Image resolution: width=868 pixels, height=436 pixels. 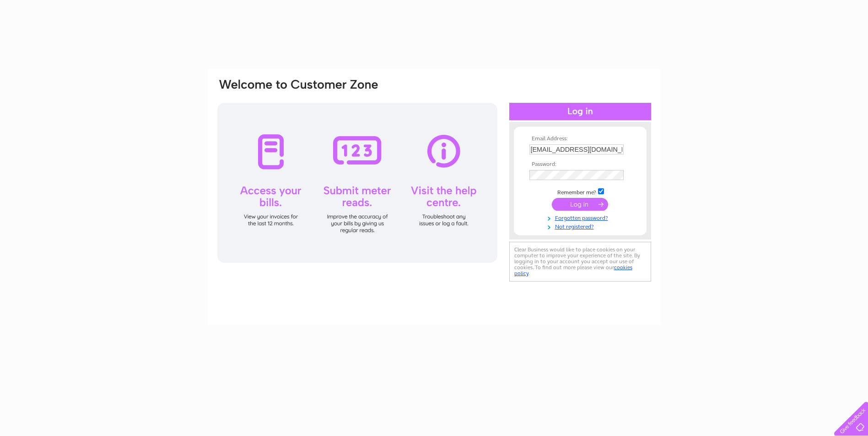 What do you see at coordinates (580, 204) in the screenshot?
I see `input: Submit` at bounding box center [580, 204].